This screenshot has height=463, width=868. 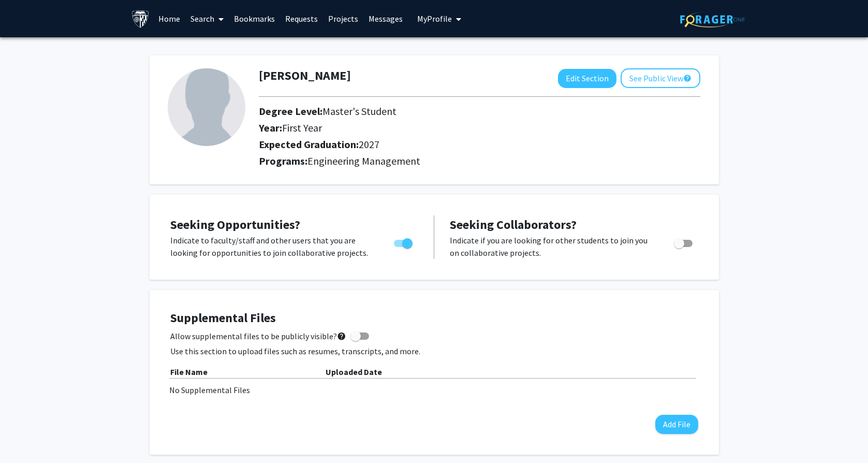 What do you see at coordinates (435, 128) in the screenshot?
I see `h2: Year:` at bounding box center [435, 128].